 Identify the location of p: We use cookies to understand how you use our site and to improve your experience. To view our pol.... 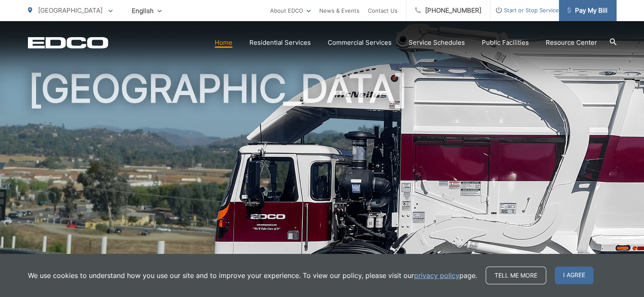
(252, 276).